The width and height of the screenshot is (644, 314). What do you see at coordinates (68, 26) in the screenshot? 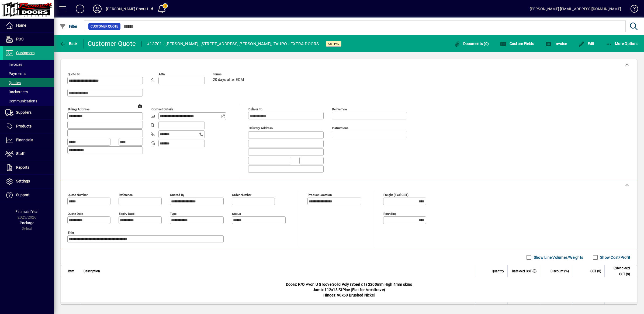
I see `button: Filter` at bounding box center [68, 26].